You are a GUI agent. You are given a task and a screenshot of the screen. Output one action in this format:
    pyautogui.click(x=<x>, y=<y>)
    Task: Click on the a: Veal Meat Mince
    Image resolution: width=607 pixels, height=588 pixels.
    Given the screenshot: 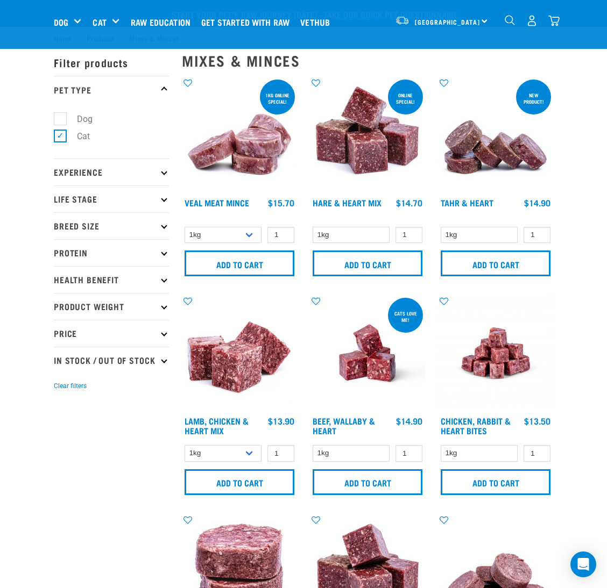 What is the action you would take?
    pyautogui.click(x=217, y=202)
    